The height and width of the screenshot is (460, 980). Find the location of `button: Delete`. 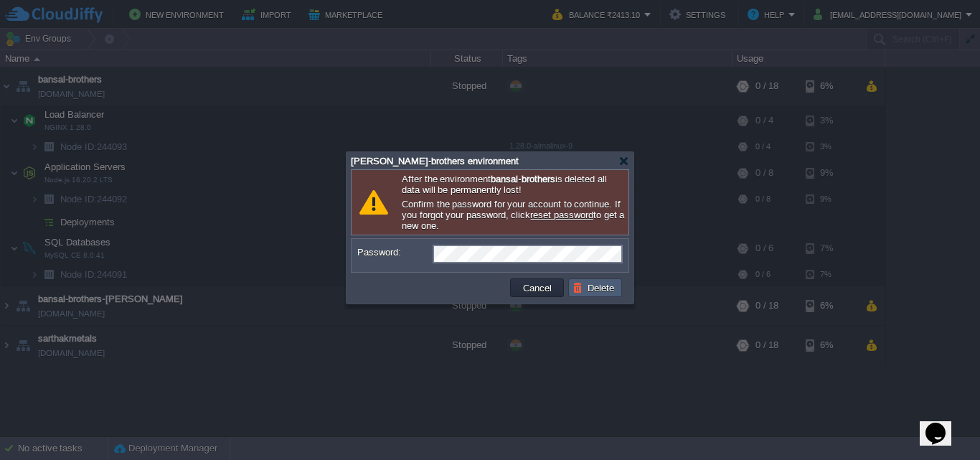

button: Delete is located at coordinates (595, 288).